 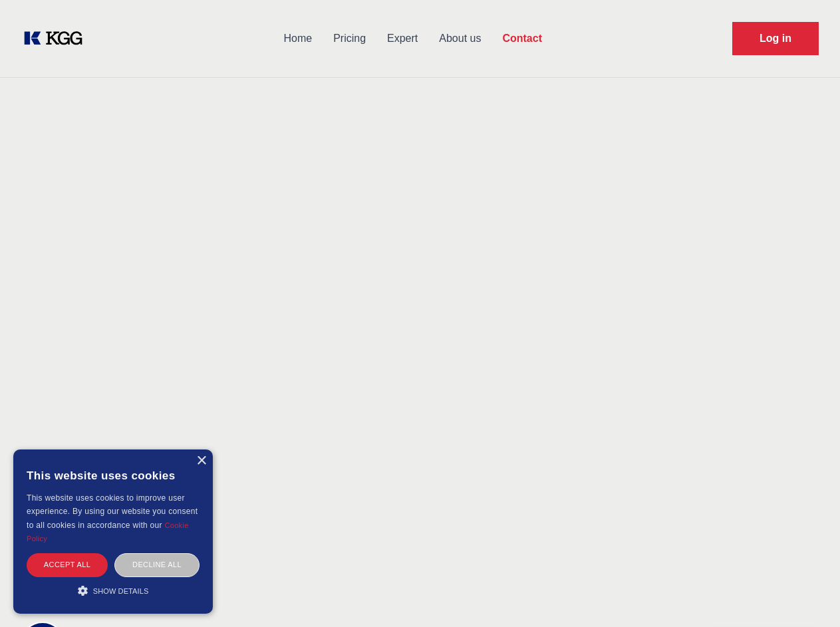 I want to click on div: Accept all, so click(x=67, y=565).